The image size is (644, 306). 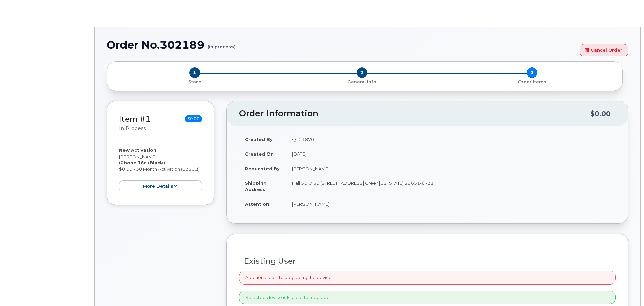 I want to click on strong: Attention, so click(x=257, y=204).